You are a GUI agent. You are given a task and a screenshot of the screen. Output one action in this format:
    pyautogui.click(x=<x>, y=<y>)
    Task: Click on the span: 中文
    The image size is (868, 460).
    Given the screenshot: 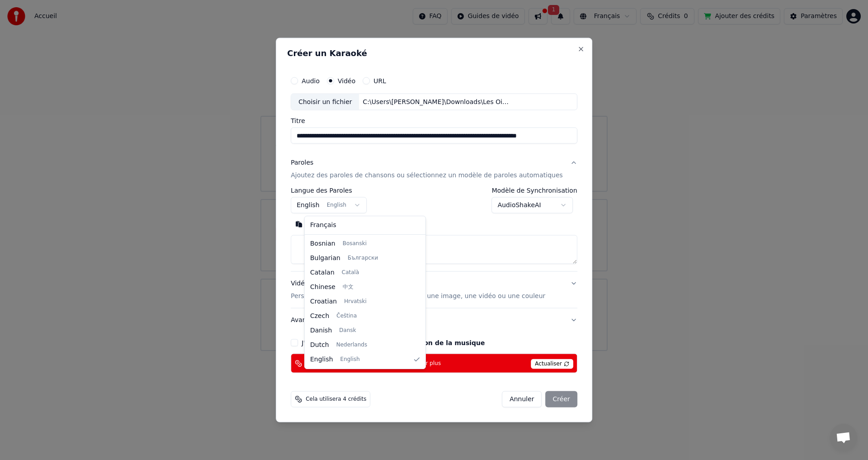 What is the action you would take?
    pyautogui.click(x=348, y=287)
    